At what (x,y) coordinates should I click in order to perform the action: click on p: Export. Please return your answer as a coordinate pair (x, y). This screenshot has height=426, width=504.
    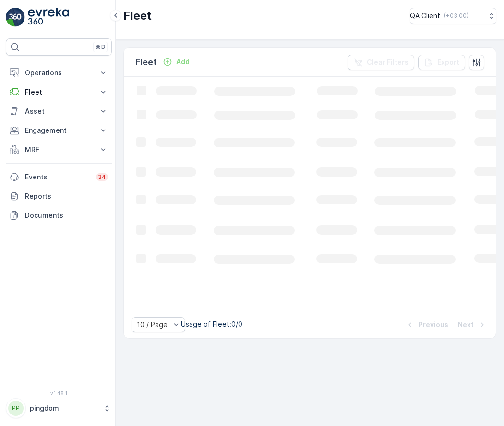
    Looking at the image, I should click on (448, 63).